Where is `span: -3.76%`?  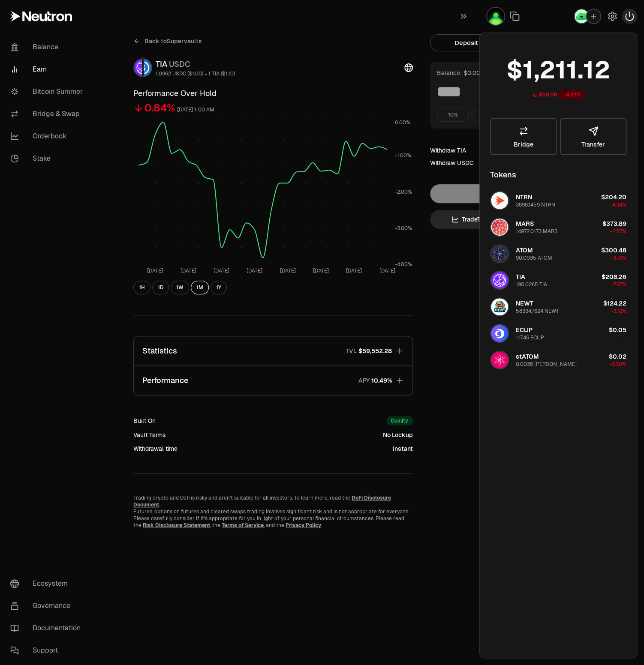
span: -3.76% is located at coordinates (618, 258).